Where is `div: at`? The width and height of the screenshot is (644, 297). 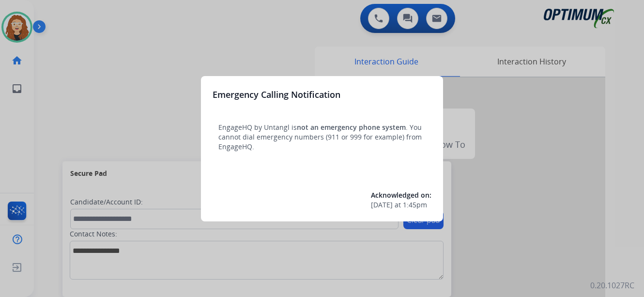 div: at is located at coordinates (401, 205).